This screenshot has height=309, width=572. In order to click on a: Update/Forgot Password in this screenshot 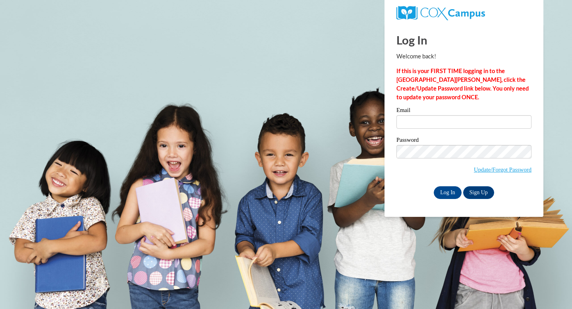, I will do `click(502, 170)`.